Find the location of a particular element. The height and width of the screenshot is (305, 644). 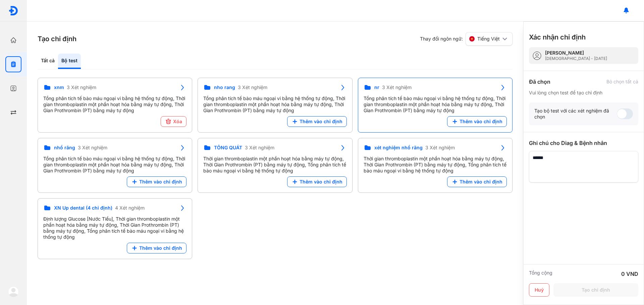

div: Vui lòng chọn test để tạo chỉ định is located at coordinates (584, 93).